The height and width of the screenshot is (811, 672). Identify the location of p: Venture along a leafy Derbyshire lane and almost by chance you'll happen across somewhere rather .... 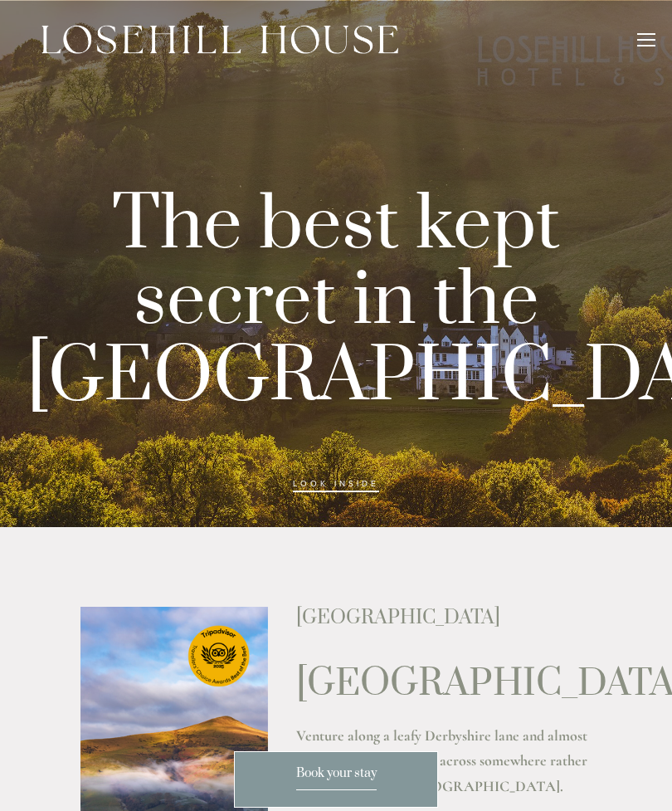
(444, 761).